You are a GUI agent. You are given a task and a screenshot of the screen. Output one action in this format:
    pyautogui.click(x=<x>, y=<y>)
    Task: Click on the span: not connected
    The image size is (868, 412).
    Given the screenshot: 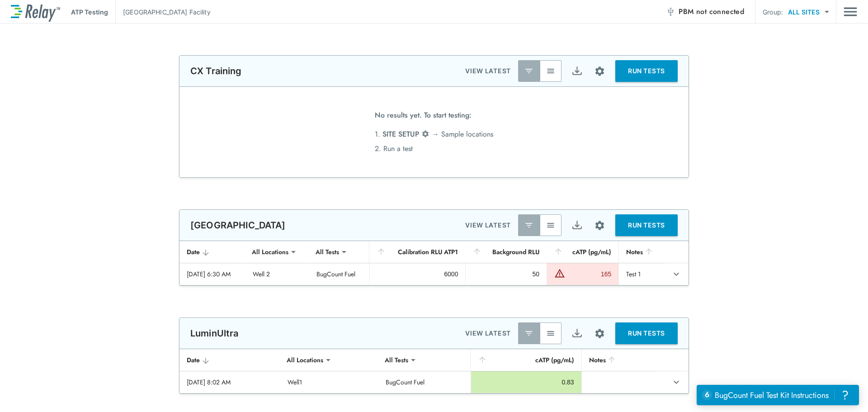 What is the action you would take?
    pyautogui.click(x=720, y=11)
    